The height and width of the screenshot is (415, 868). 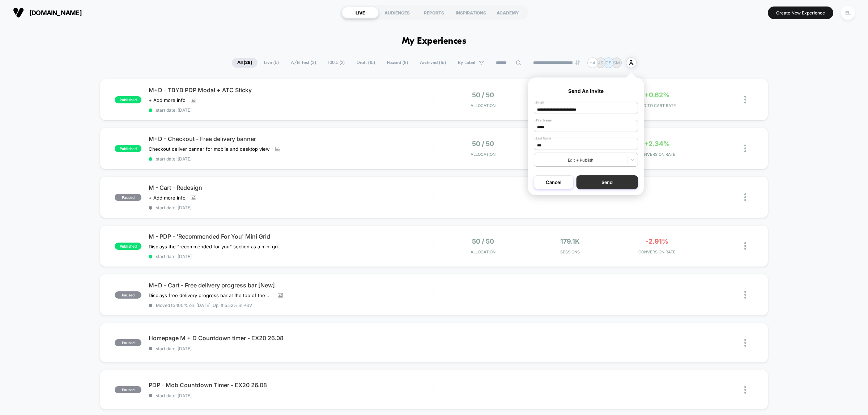 What do you see at coordinates (291, 90) in the screenshot?
I see `span: M+D - TBYB PDP Modal + ATC Sticky` at bounding box center [291, 90].